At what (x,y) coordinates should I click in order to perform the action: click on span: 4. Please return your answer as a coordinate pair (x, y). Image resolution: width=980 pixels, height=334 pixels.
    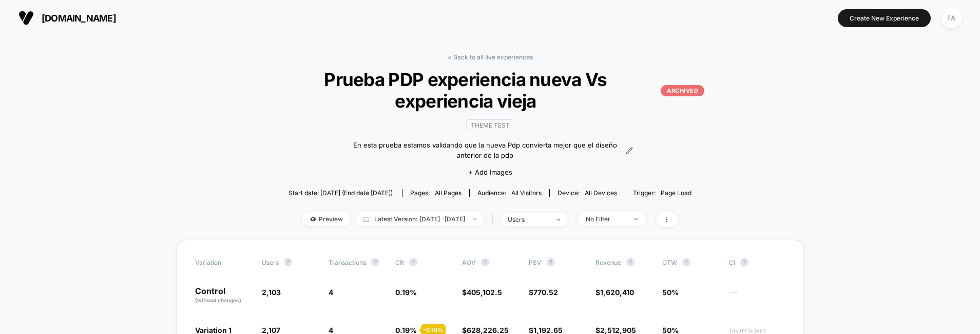
    Looking at the image, I should click on (331, 292).